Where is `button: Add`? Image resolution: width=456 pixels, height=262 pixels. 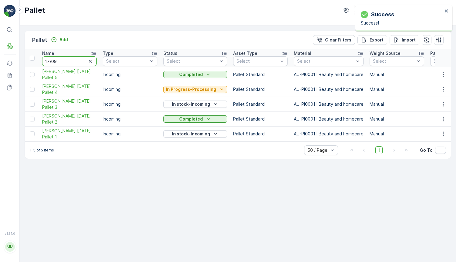
button: Add is located at coordinates (59, 40).